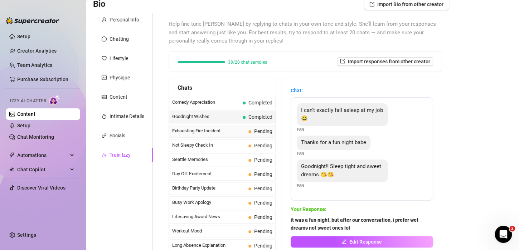  Describe the element at coordinates (209, 217) in the screenshot. I see `span: Lifesaving Award News` at that location.